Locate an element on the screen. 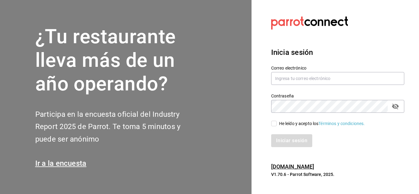 The image size is (419, 194). a: Ir a la encuesta is located at coordinates (61, 163).